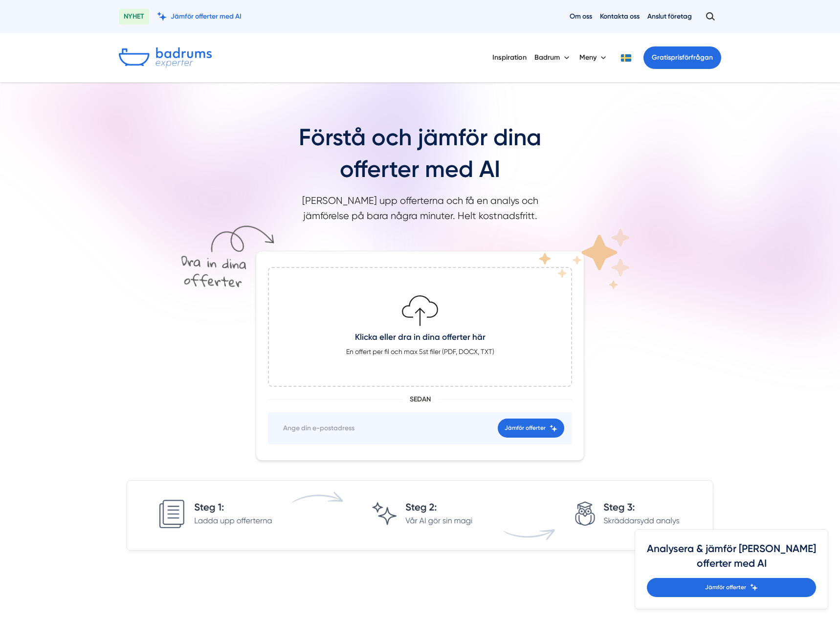  I want to click on h1: Förstå och jämför dina offerter med AI, so click(420, 158).